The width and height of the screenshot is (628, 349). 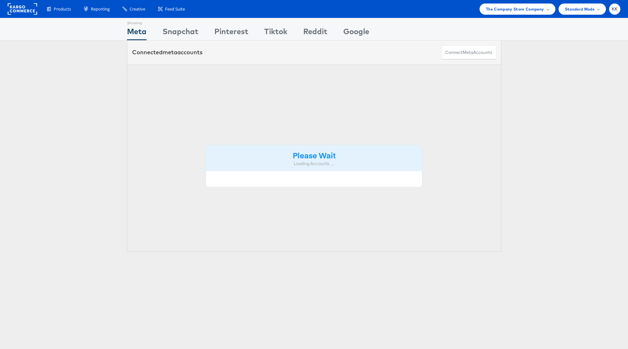 I want to click on div: Snapchat, so click(x=180, y=33).